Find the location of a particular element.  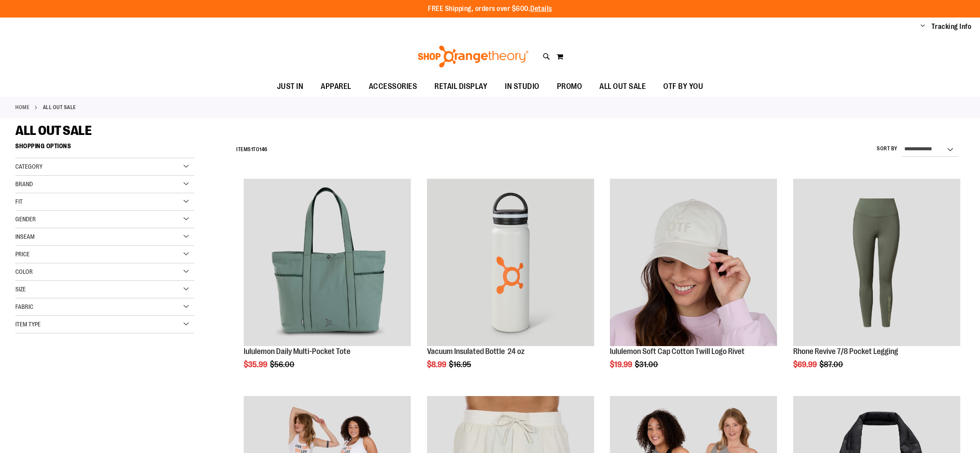

span: $16.95 is located at coordinates (461, 364).